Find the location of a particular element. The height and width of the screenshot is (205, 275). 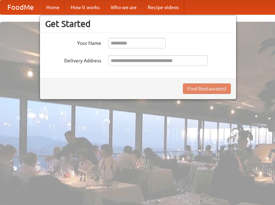

a: Recipe videos is located at coordinates (163, 7).